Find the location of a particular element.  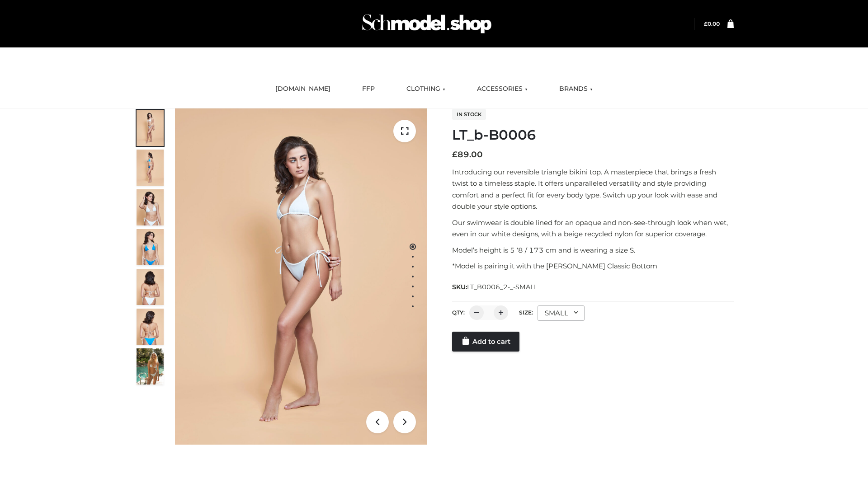

bdi: 89.00 is located at coordinates (467, 155).